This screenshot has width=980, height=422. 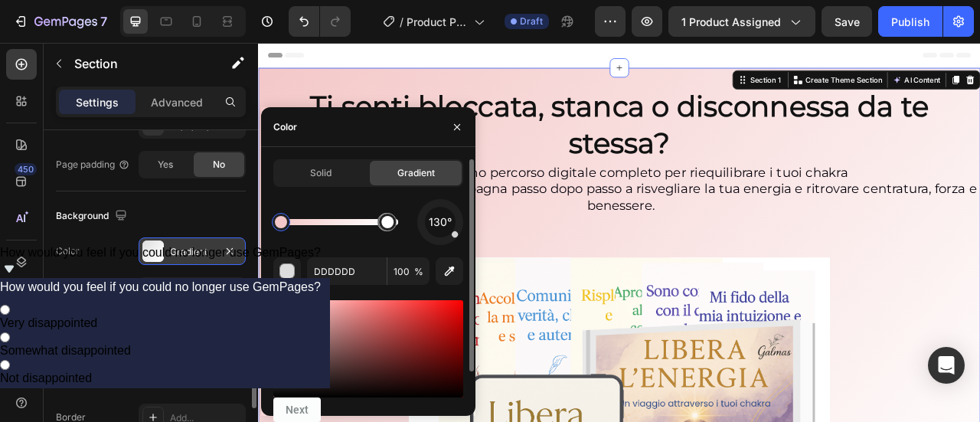 I want to click on div: Publish, so click(x=911, y=21).